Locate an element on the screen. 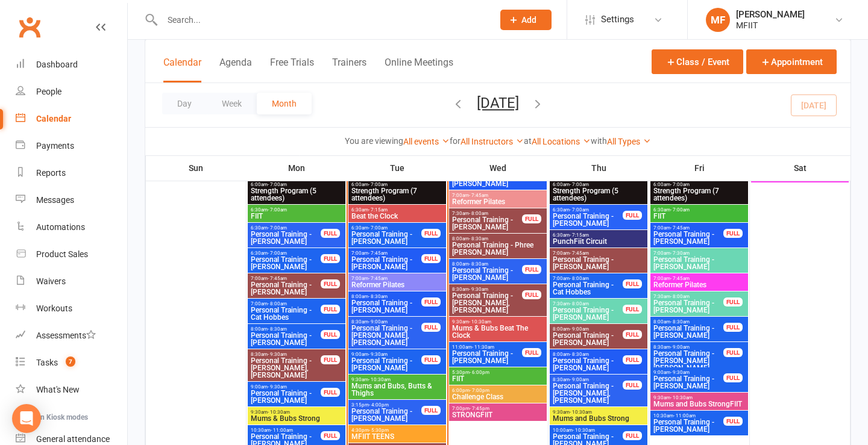  div: Payments is located at coordinates (55, 146).